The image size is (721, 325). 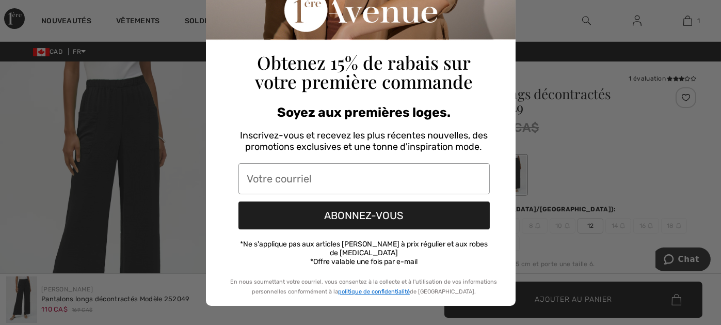 What do you see at coordinates (364, 287) in the screenshot?
I see `span: En nous soumettant votre courriel, vous consentez à la collecte et à l'utilisation de vos informa...` at bounding box center [364, 287].